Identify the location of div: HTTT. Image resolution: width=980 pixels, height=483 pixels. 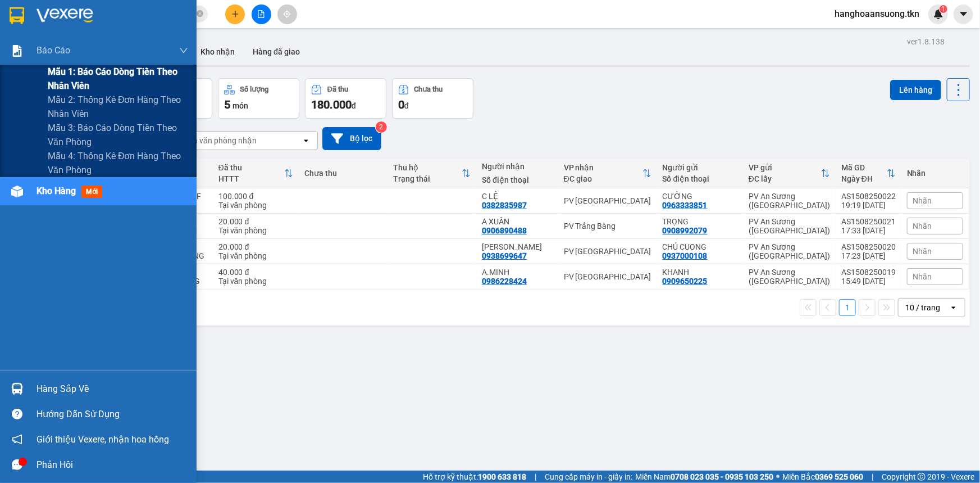
(251, 179).